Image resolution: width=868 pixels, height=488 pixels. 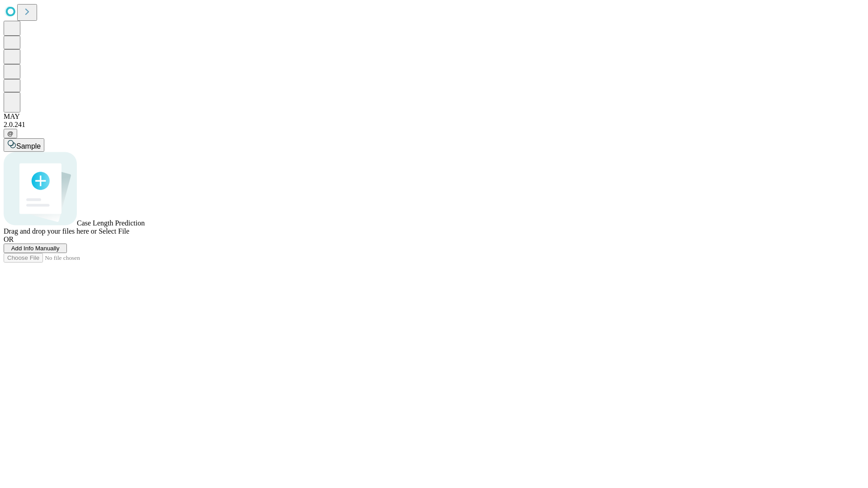 What do you see at coordinates (434, 125) in the screenshot?
I see `div: 2.0.241` at bounding box center [434, 125].